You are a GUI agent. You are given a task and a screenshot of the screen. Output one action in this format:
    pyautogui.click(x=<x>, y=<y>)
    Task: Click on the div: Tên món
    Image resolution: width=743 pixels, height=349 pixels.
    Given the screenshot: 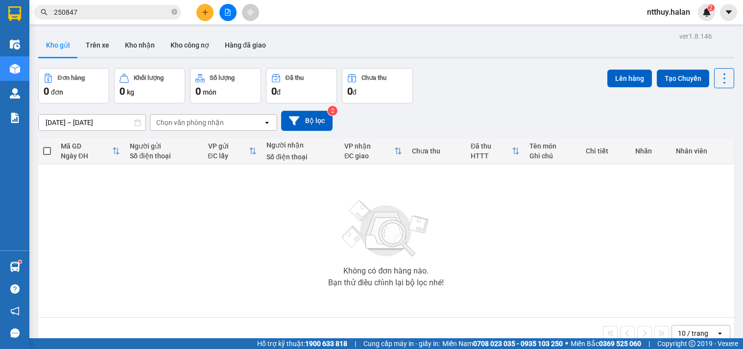 What is the action you would take?
    pyautogui.click(x=552, y=146)
    